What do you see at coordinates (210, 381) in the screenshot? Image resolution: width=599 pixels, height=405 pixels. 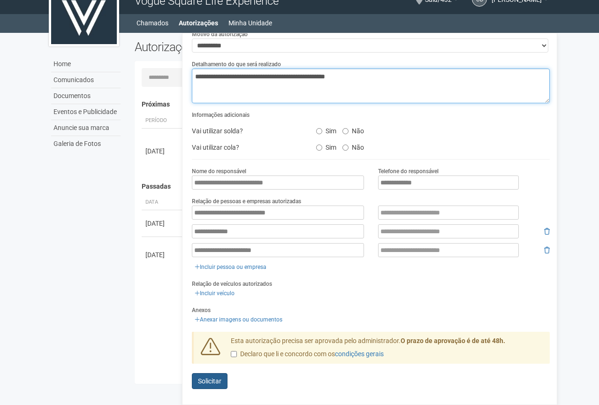 I see `button: Solicitar` at bounding box center [210, 381].